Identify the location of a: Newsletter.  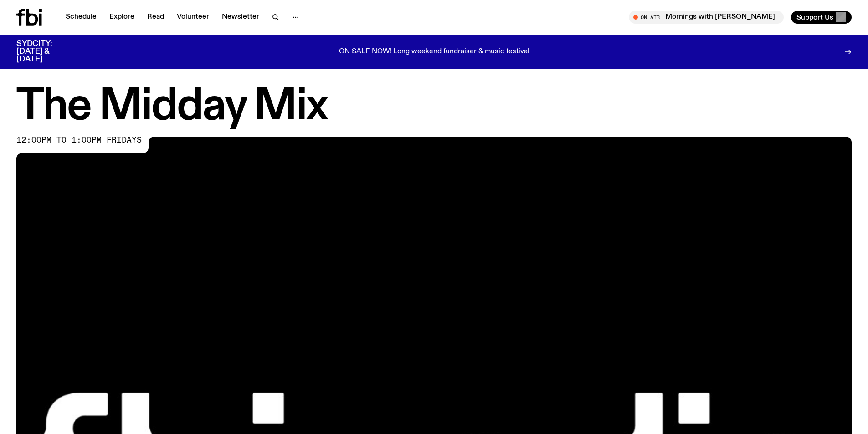
(241, 17).